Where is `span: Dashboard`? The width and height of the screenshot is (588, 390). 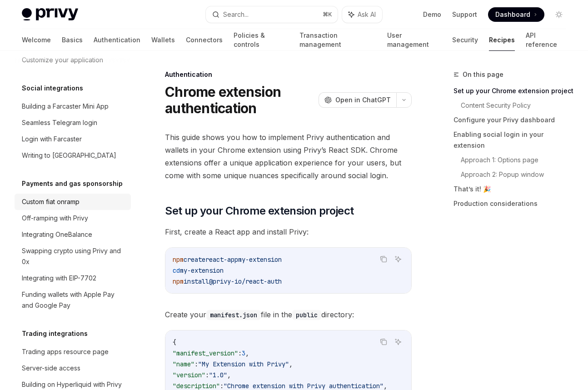
span: Dashboard is located at coordinates (513, 15).